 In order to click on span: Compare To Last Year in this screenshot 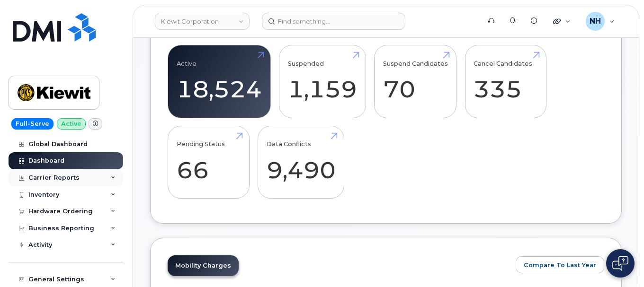, I will do `click(559, 265)`.